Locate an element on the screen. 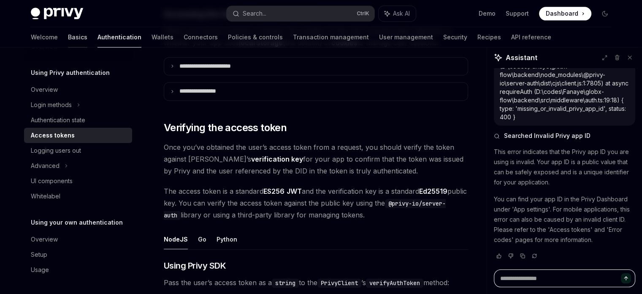 The image size is (642, 294). a: Usage is located at coordinates (78, 269).